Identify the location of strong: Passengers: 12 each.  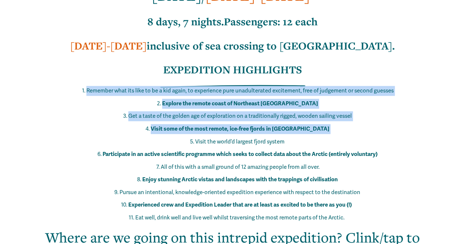
(271, 21).